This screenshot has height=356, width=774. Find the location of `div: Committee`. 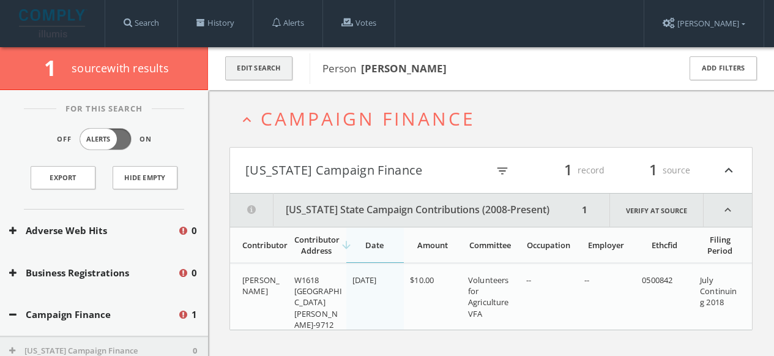

div: Committee is located at coordinates (490, 245).